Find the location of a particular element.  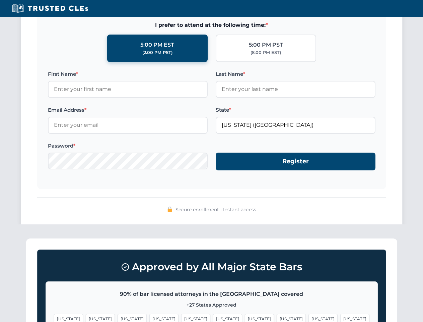

h3: Approved by All Major State Bars is located at coordinates (212, 267).